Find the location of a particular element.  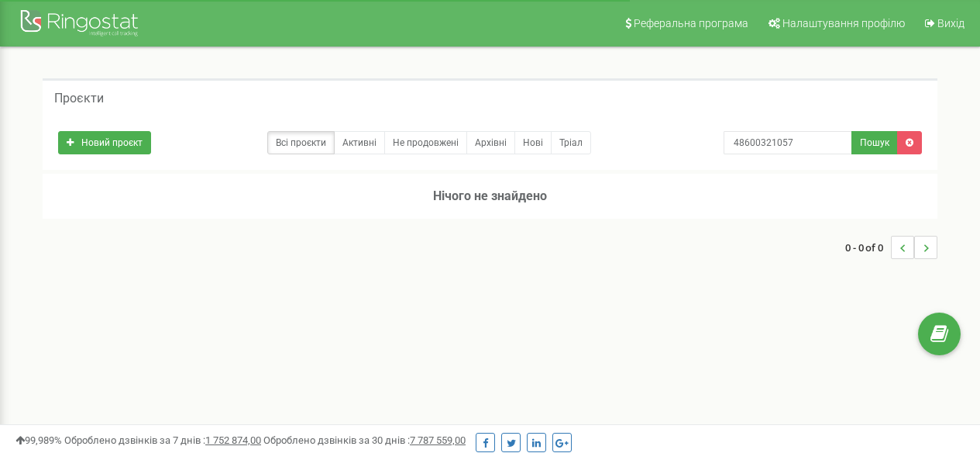

input: Пошук is located at coordinates (788, 142).